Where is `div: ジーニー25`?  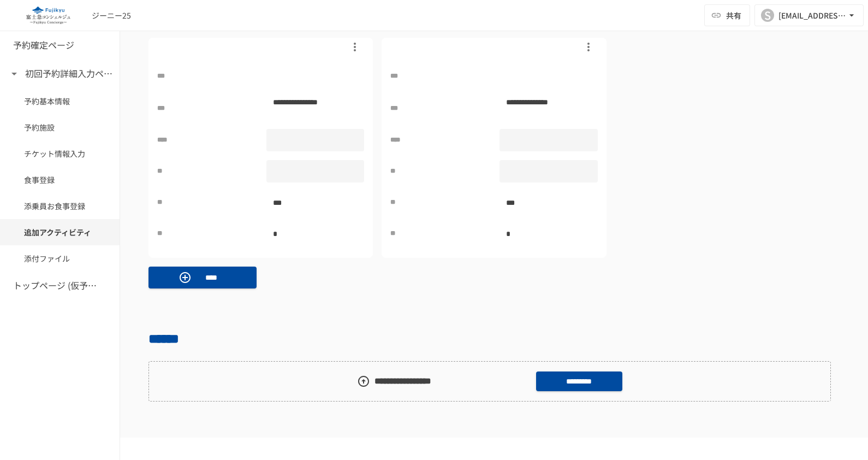 div: ジーニー25 is located at coordinates (111, 16).